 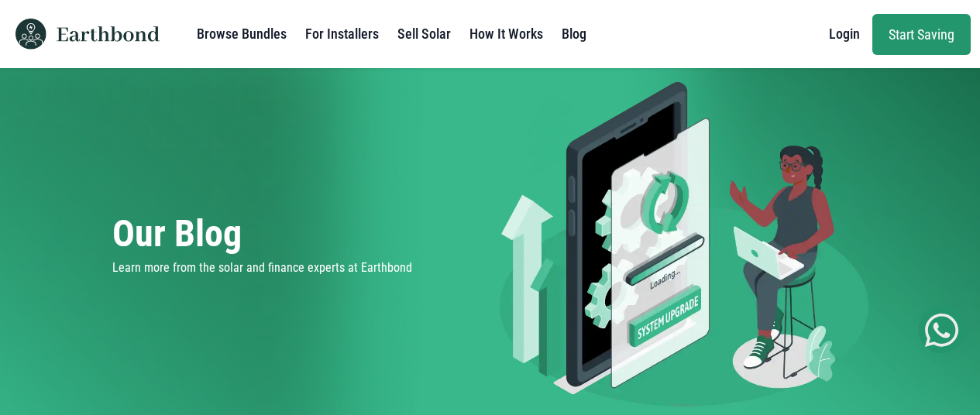 I want to click on a: Blog, so click(x=574, y=34).